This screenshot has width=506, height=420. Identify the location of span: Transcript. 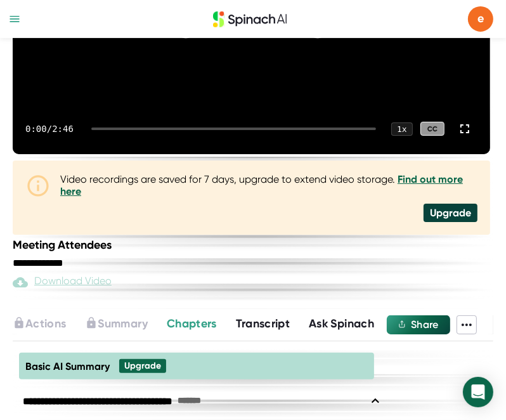
(263, 323).